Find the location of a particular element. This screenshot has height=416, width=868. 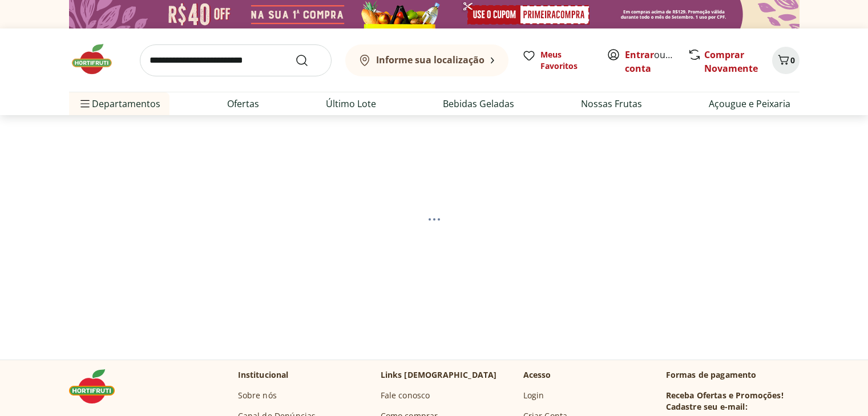

a: Comprar Novamente is located at coordinates (731, 62).